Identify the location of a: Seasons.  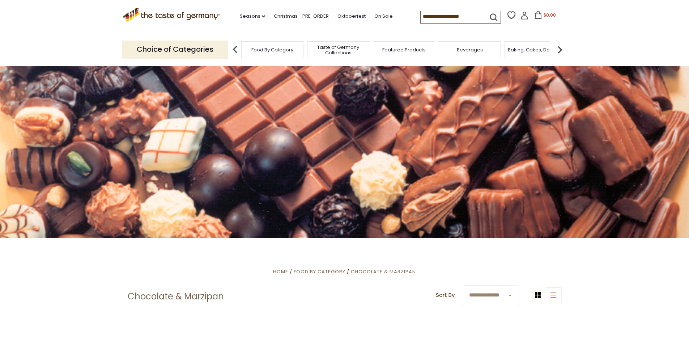
(253, 16).